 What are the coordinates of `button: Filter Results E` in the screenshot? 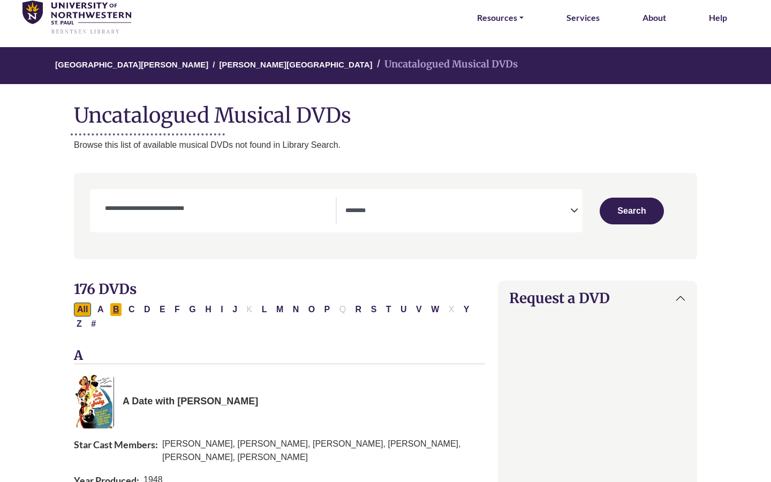 It's located at (162, 309).